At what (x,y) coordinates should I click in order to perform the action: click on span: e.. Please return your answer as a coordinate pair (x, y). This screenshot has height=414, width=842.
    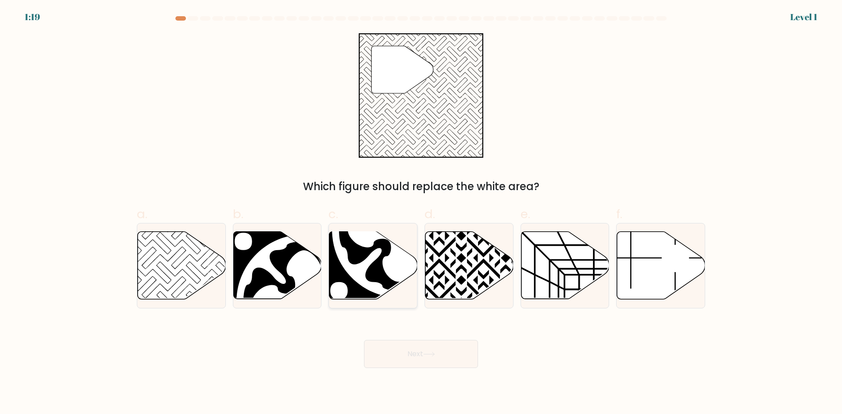
    Looking at the image, I should click on (525, 214).